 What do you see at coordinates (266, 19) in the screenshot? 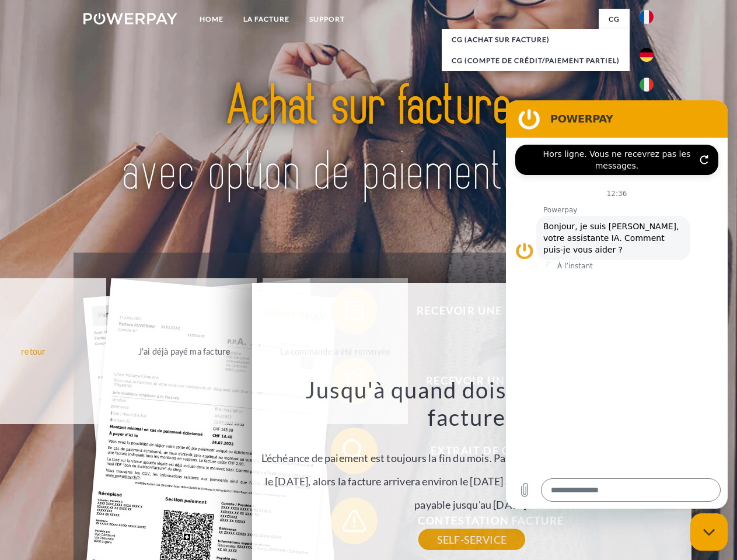
I see `a: LA FACTURE` at bounding box center [266, 19].